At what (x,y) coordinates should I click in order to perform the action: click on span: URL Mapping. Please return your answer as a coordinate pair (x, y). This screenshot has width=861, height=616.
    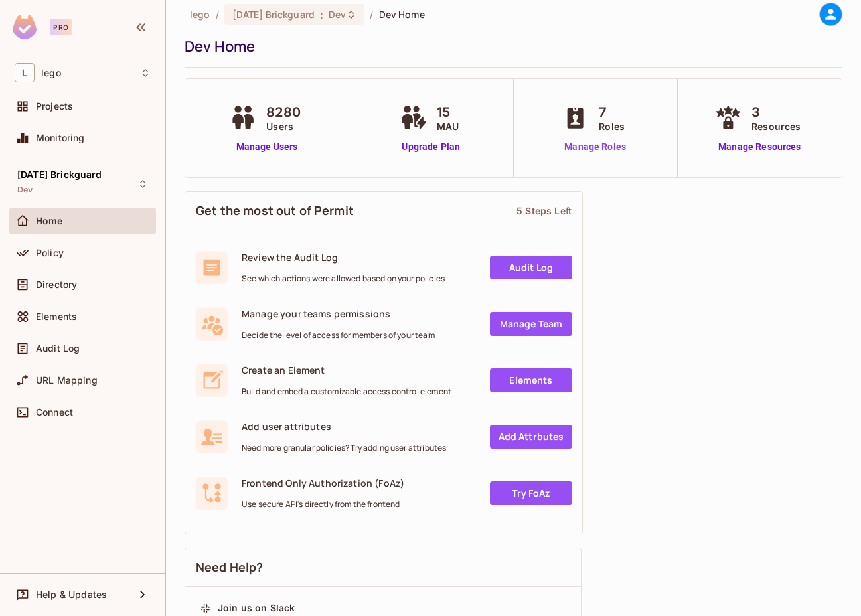
    Looking at the image, I should click on (67, 380).